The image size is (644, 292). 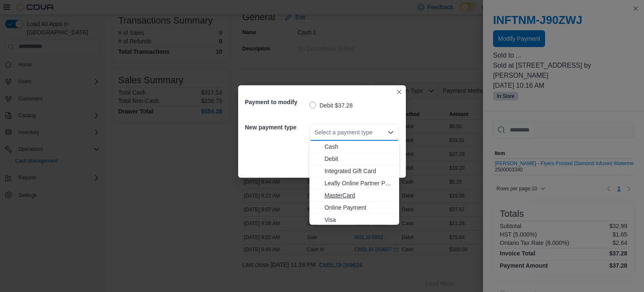 I want to click on span: Visa, so click(x=359, y=220).